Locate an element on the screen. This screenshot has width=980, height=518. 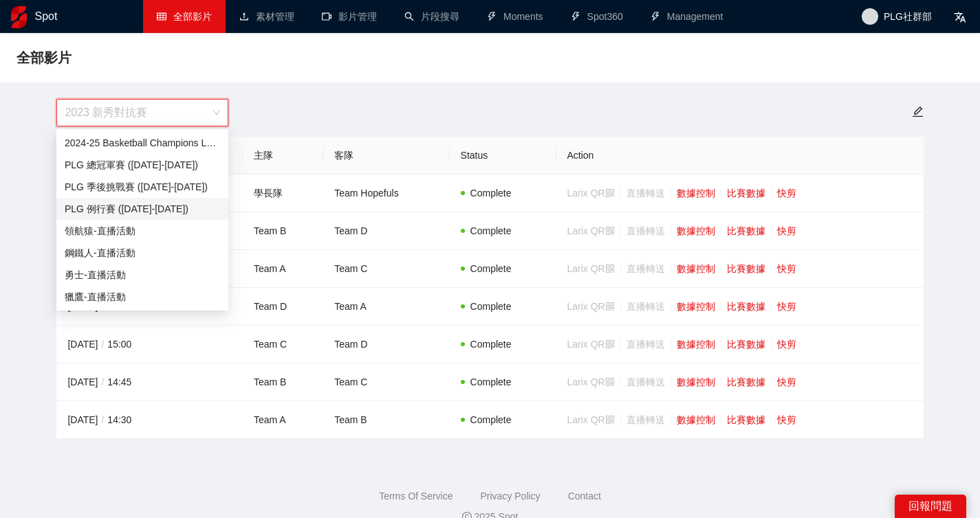
div: PLG 總冠軍賽 (2024-2025) is located at coordinates (142, 165).